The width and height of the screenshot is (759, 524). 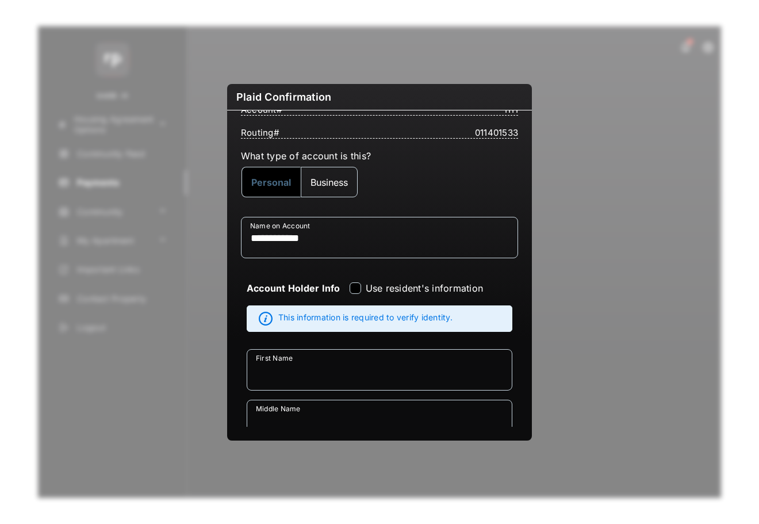 I want to click on span: Account #, so click(x=263, y=108).